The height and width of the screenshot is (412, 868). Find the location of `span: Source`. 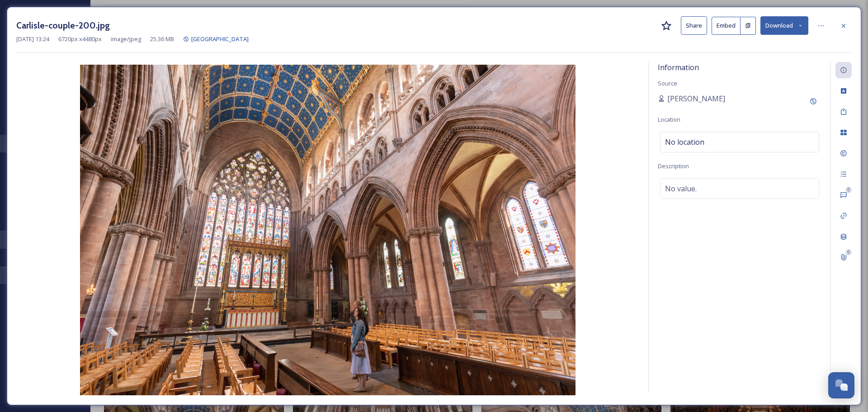

span: Source is located at coordinates (667, 83).